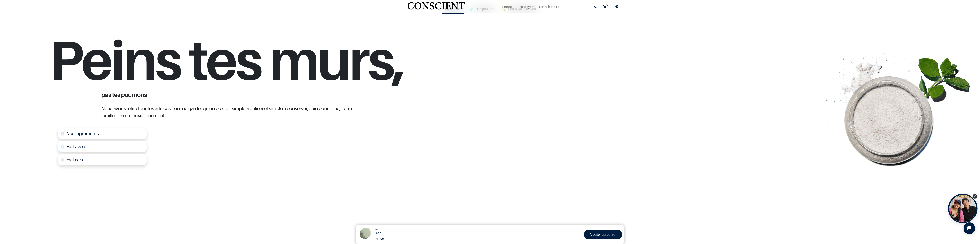  Describe the element at coordinates (365, 234) in the screenshot. I see `img: Product Image` at that location.